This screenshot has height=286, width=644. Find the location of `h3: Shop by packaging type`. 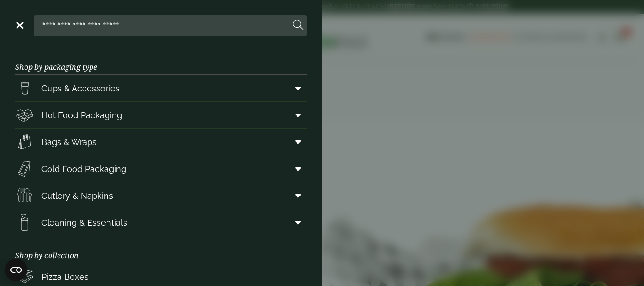

h3: Shop by packaging type is located at coordinates (161, 61).